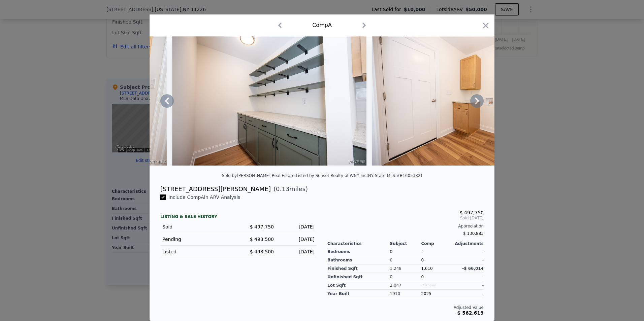 The width and height of the screenshot is (644, 321). Describe the element at coordinates (359, 269) in the screenshot. I see `div: Finished Sqft` at that location.